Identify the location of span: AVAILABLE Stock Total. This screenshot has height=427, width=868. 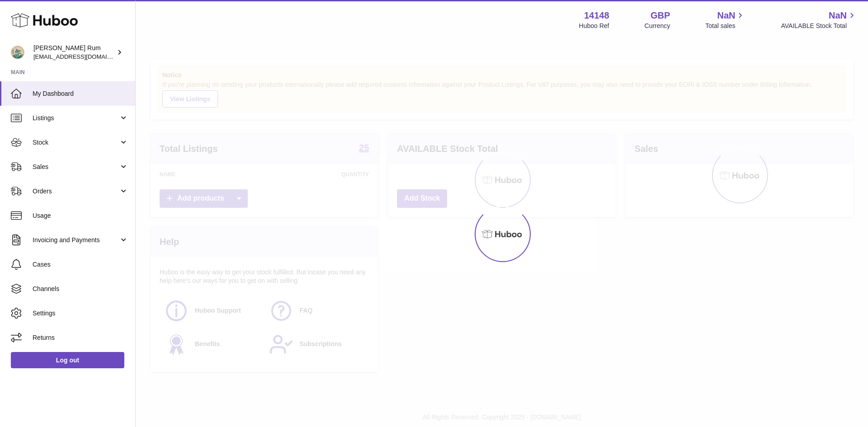
(819, 26).